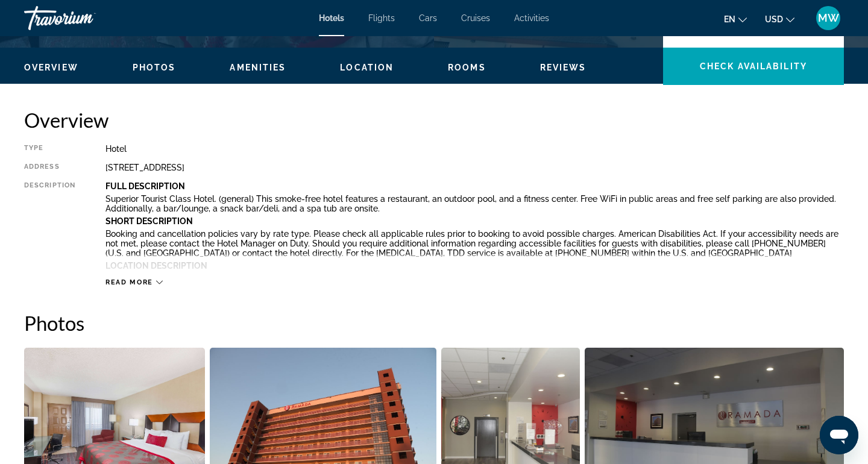 Image resolution: width=868 pixels, height=464 pixels. I want to click on button: Reviews, so click(563, 68).